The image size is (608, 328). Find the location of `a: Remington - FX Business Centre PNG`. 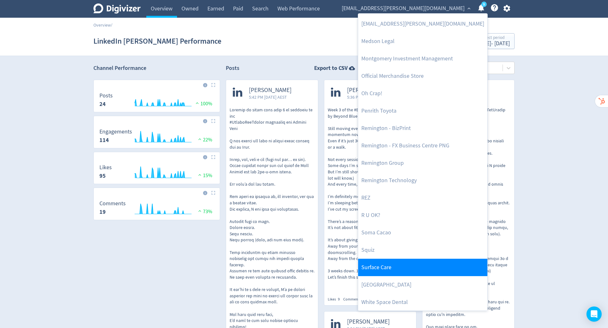

a: Remington - FX Business Centre PNG is located at coordinates (423, 146).